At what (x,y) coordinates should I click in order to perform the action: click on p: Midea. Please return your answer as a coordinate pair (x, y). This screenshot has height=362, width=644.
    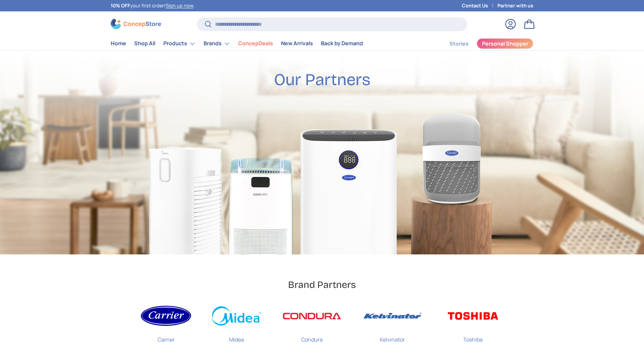
    Looking at the image, I should click on (237, 337).